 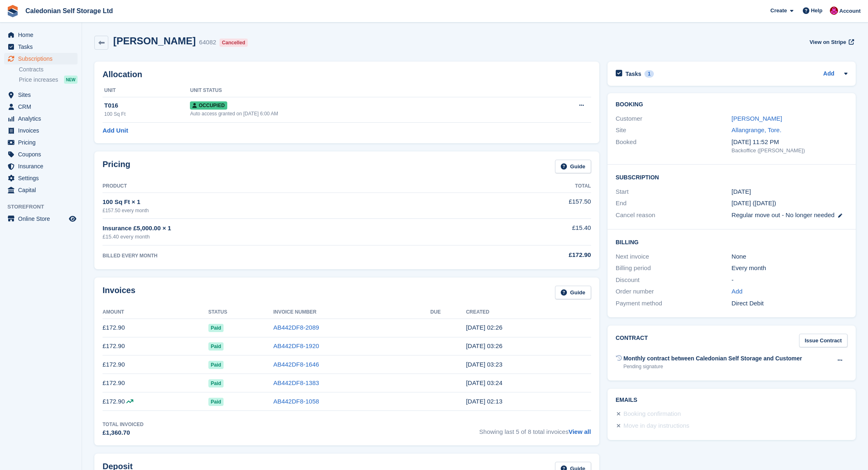 What do you see at coordinates (531, 232) in the screenshot?
I see `td: £15.40` at bounding box center [531, 232].